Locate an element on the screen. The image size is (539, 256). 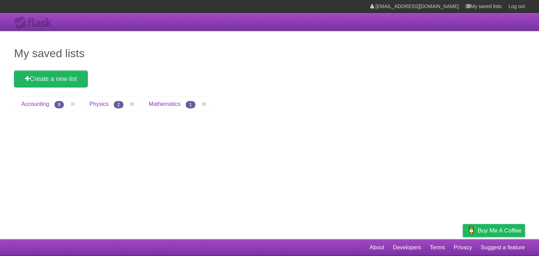
span: 1 is located at coordinates (191, 105).